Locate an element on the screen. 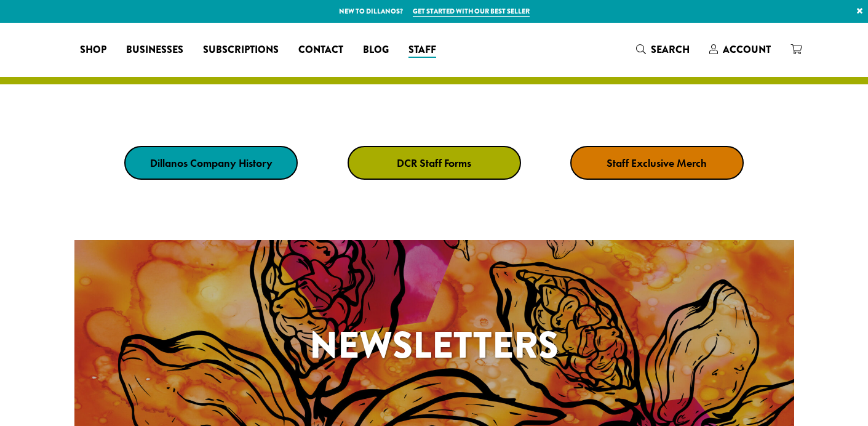 Image resolution: width=868 pixels, height=426 pixels. a: Staff Exclusive Merch is located at coordinates (657, 163).